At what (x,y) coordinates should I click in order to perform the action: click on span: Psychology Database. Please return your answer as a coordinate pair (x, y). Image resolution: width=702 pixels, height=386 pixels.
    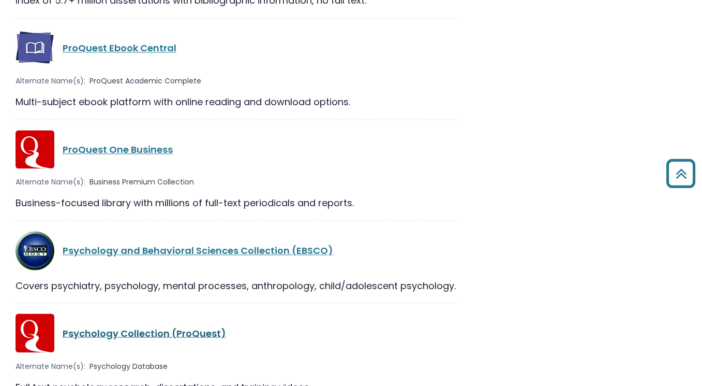
    Looking at the image, I should click on (128, 365).